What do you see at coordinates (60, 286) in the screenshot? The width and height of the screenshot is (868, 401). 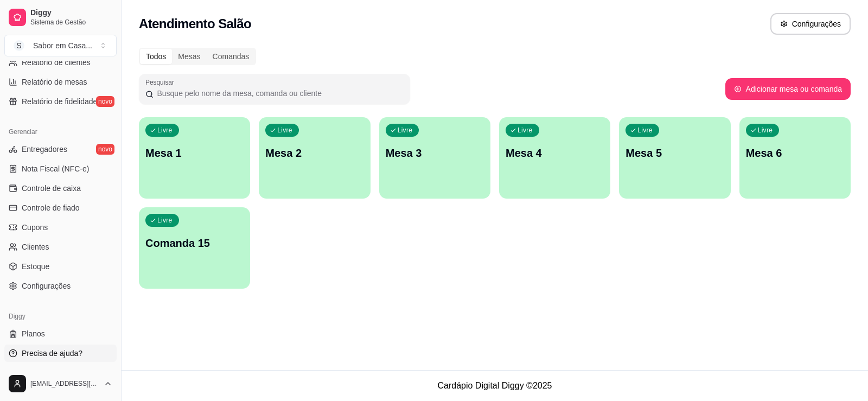 I see `a: Configurações` at bounding box center [60, 286].